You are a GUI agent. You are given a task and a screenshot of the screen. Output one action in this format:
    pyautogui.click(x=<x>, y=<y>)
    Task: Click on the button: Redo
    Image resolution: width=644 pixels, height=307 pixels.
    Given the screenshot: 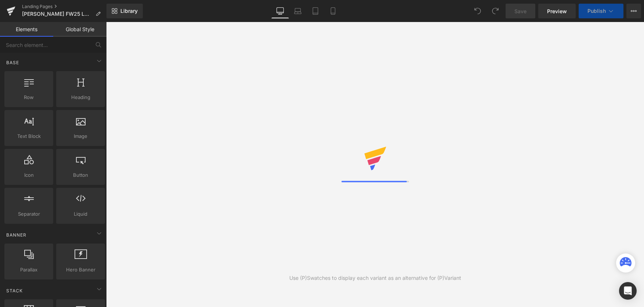 What is the action you would take?
    pyautogui.click(x=495, y=11)
    